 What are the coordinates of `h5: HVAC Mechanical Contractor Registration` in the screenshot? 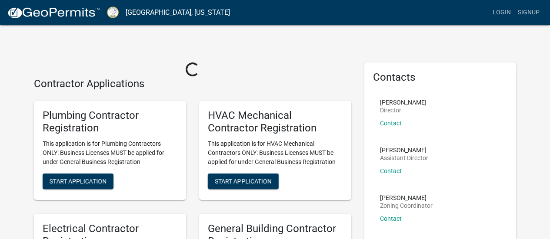 It's located at (275, 122).